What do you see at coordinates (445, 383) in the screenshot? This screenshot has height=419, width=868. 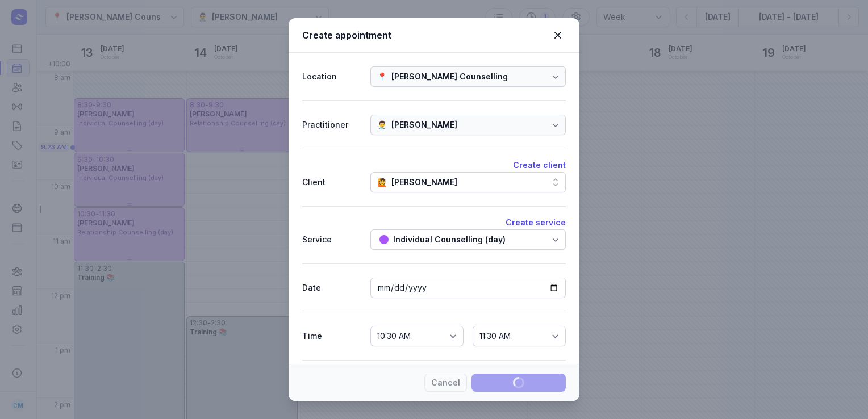 I see `button: Cancel` at bounding box center [445, 383].